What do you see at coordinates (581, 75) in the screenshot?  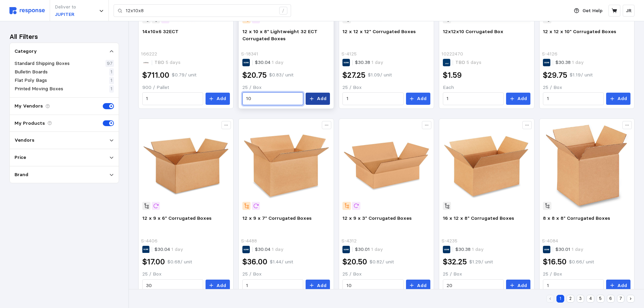 I see `p: $1.19 / unit` at bounding box center [581, 75].